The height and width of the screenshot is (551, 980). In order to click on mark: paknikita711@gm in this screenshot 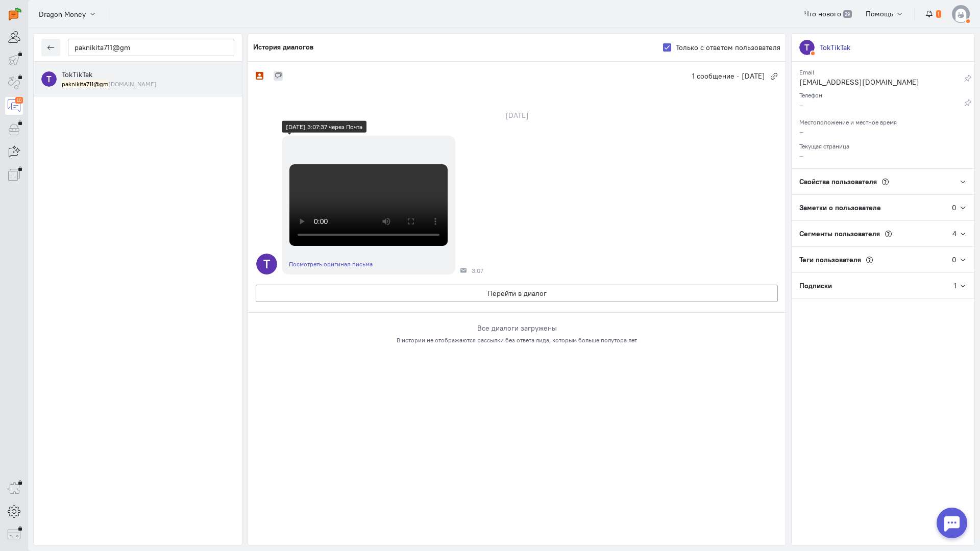, I will do `click(84, 83)`.